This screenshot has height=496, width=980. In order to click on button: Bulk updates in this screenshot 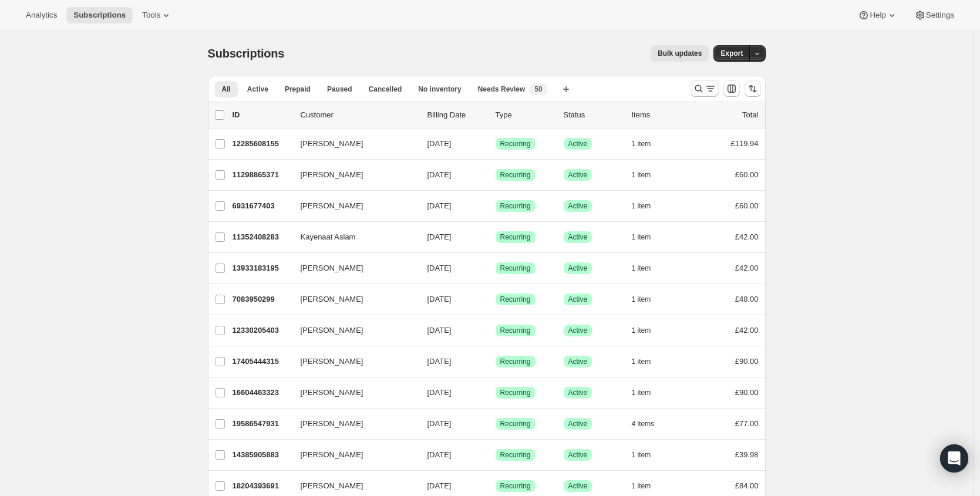, I will do `click(679, 53)`.